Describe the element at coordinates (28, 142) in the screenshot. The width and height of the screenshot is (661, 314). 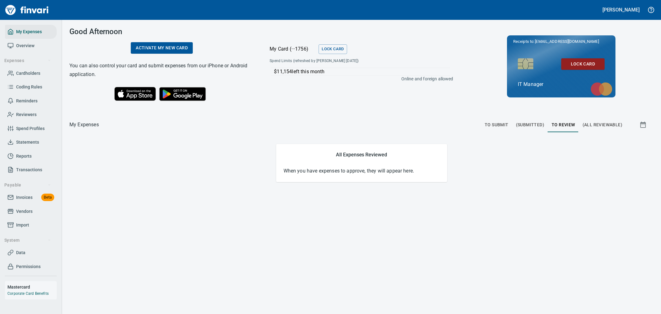
I see `span: Statements` at that location.